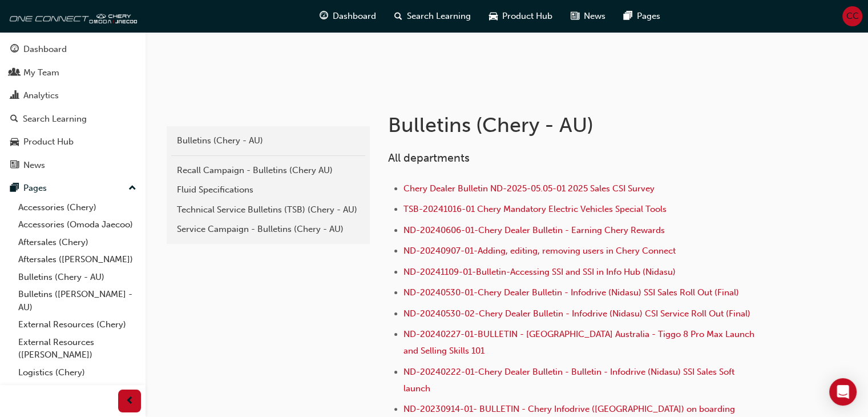 This screenshot has width=868, height=417. I want to click on a: Logistics (Chery), so click(77, 372).